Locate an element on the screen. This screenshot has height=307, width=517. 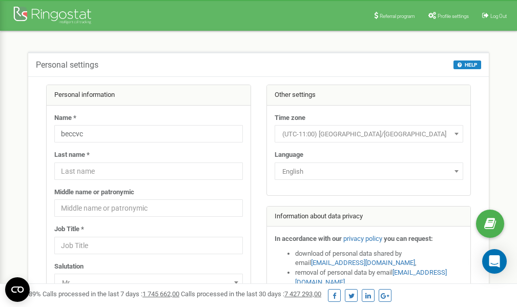
h5: Personal settings is located at coordinates (67, 65).